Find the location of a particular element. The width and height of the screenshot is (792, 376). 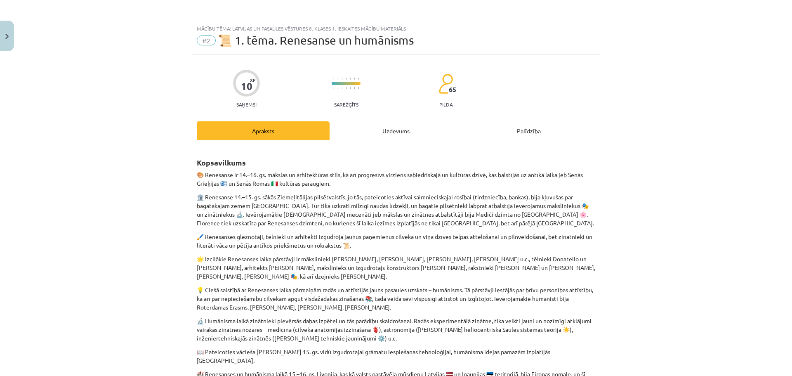

span: 65 is located at coordinates (453, 90).